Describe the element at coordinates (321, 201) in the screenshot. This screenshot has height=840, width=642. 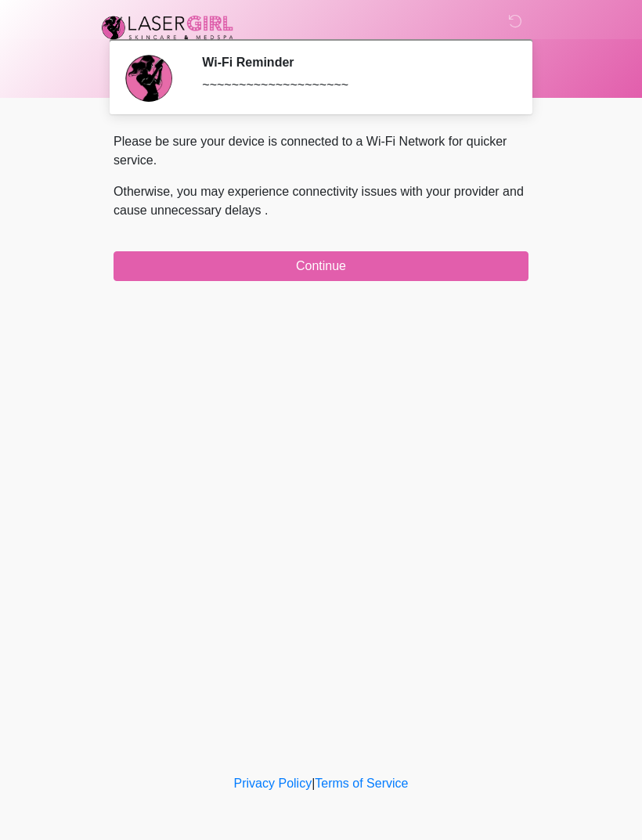
I see `p: Otherwise, you may experience connectivity issues with your provider and cause unnecessary delays .` at that location.